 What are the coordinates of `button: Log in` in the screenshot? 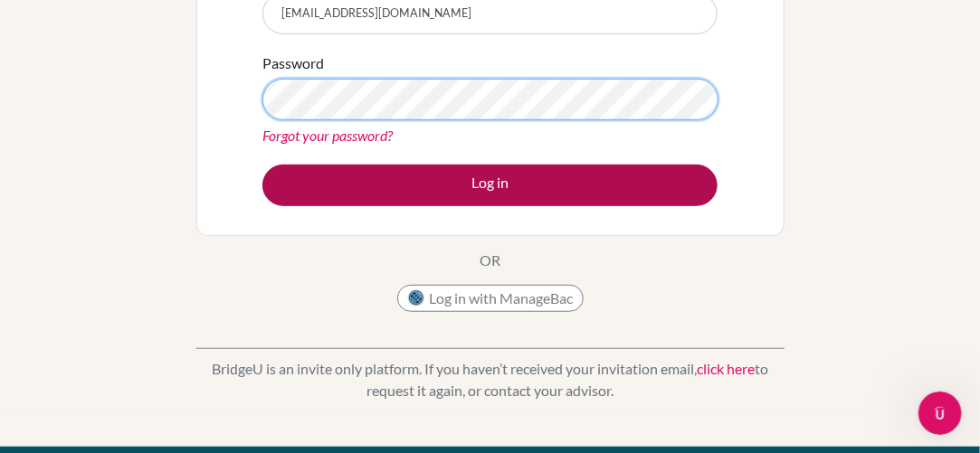 It's located at (490, 186).